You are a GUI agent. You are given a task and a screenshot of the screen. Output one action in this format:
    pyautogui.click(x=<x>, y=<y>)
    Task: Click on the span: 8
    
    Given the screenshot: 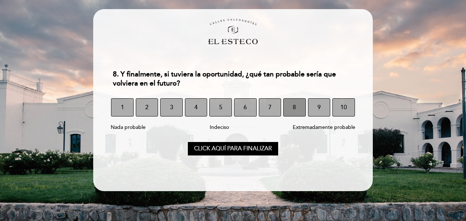 What is the action you would take?
    pyautogui.click(x=294, y=107)
    